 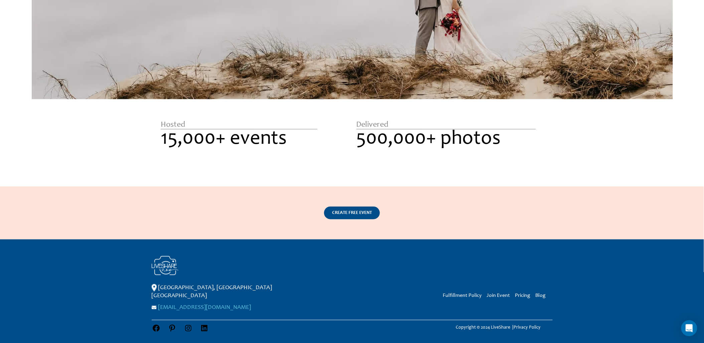 What do you see at coordinates (462, 295) in the screenshot?
I see `a: Fulfillment Policy` at bounding box center [462, 295].